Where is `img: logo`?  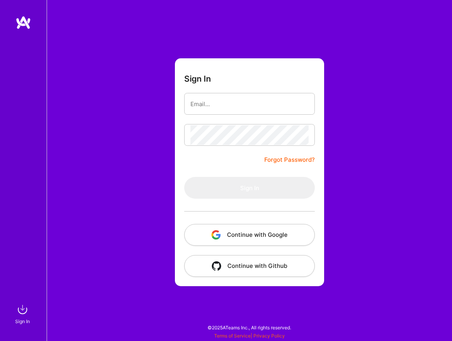
img: logo is located at coordinates (23, 23).